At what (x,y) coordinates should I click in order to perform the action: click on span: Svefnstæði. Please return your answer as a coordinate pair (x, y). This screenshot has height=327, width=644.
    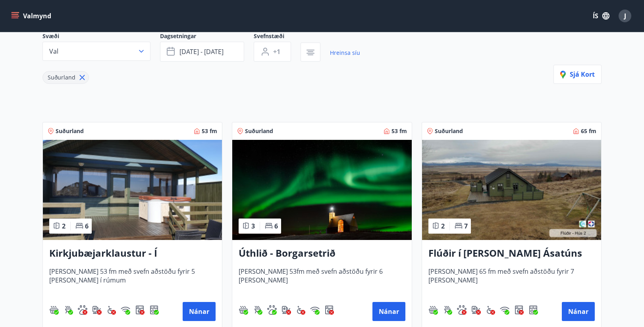
    Looking at the image, I should click on (277, 37).